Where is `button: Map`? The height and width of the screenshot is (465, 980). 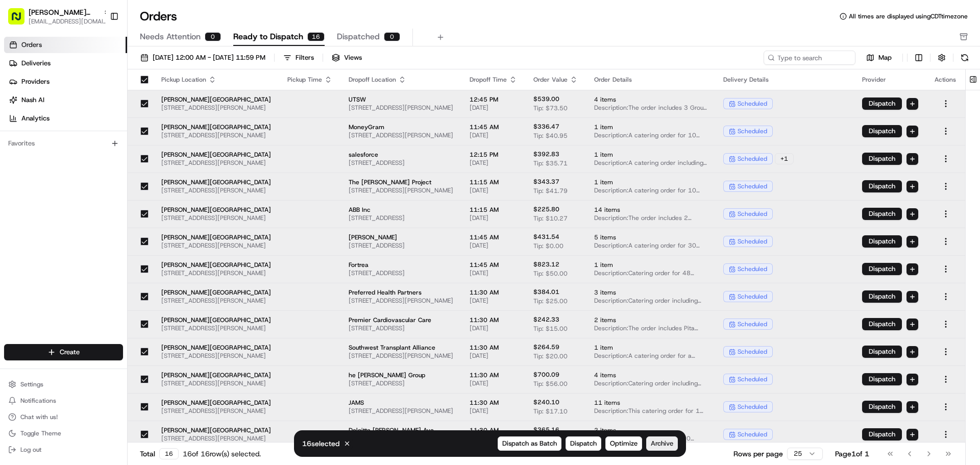
button: Map is located at coordinates (879, 57).